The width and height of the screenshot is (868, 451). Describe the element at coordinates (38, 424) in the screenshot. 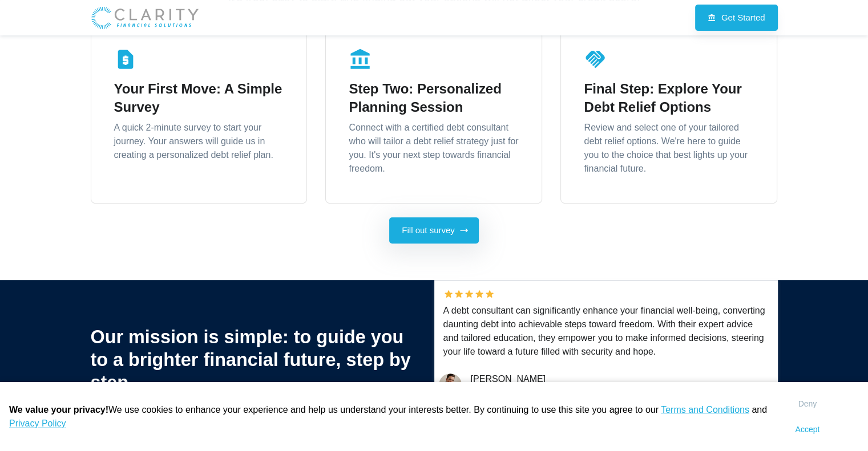

I see `a: Privacy Policy` at that location.